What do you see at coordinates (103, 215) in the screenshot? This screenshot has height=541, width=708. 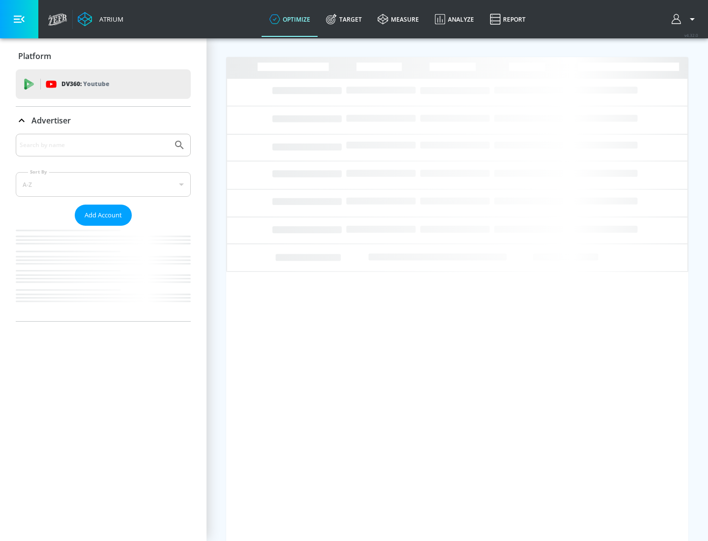 I see `span: Add Account` at bounding box center [103, 215].